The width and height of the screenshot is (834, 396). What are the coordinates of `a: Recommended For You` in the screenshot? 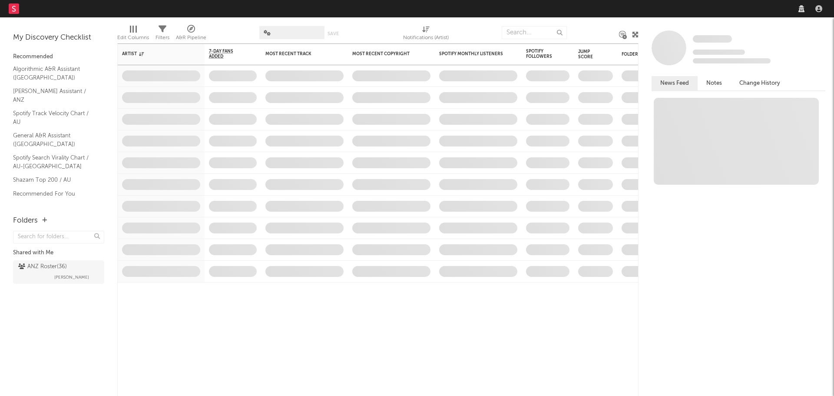 It's located at (54, 194).